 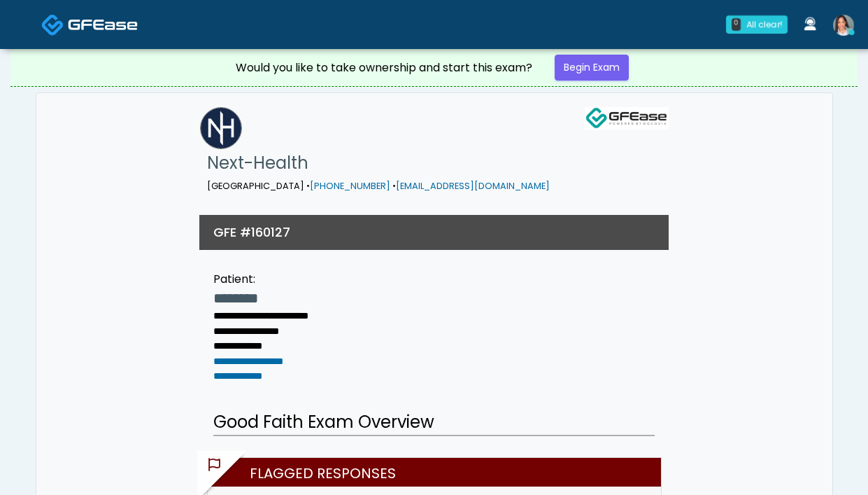 What do you see at coordinates (757, 24) in the screenshot?
I see `a: 0 All clear!` at bounding box center [757, 24].